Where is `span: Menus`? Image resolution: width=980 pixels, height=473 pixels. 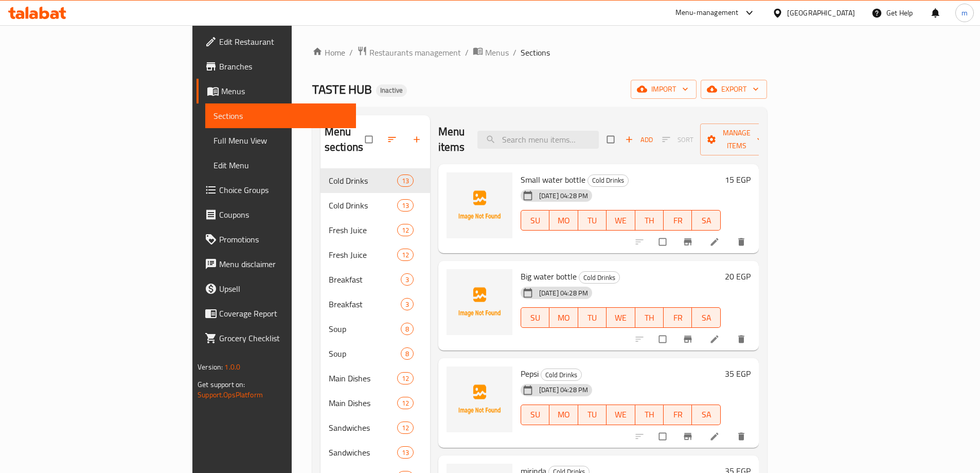 span: Menus is located at coordinates (496, 52).